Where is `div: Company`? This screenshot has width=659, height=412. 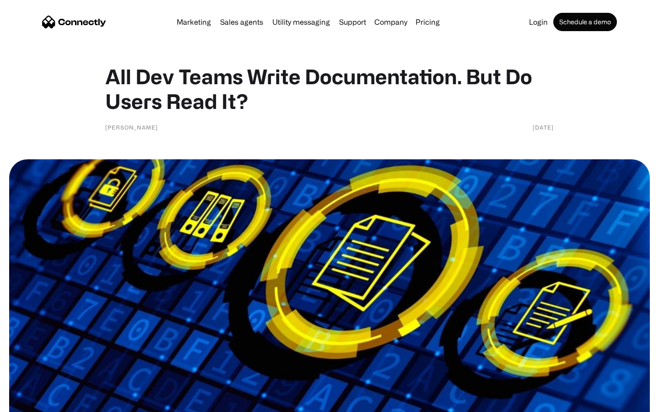 div: Company is located at coordinates (391, 22).